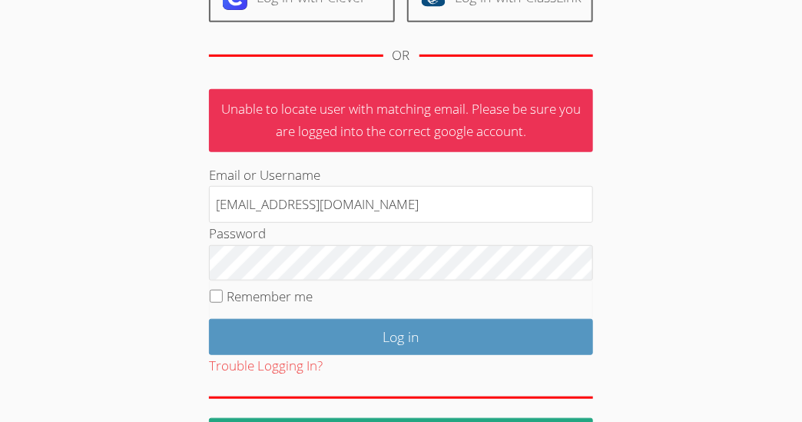  I want to click on p: Unable to locate user with matching email. Please be sure you are logged into the correct google ..., so click(401, 121).